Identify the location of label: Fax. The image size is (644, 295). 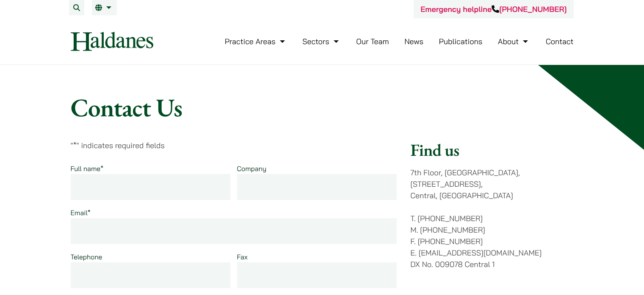
(242, 256).